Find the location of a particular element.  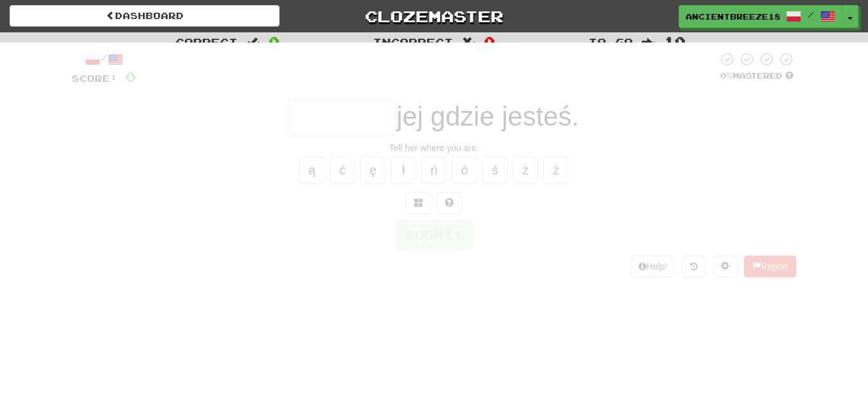

a: AncientBreeze1888 / is located at coordinates (760, 16).